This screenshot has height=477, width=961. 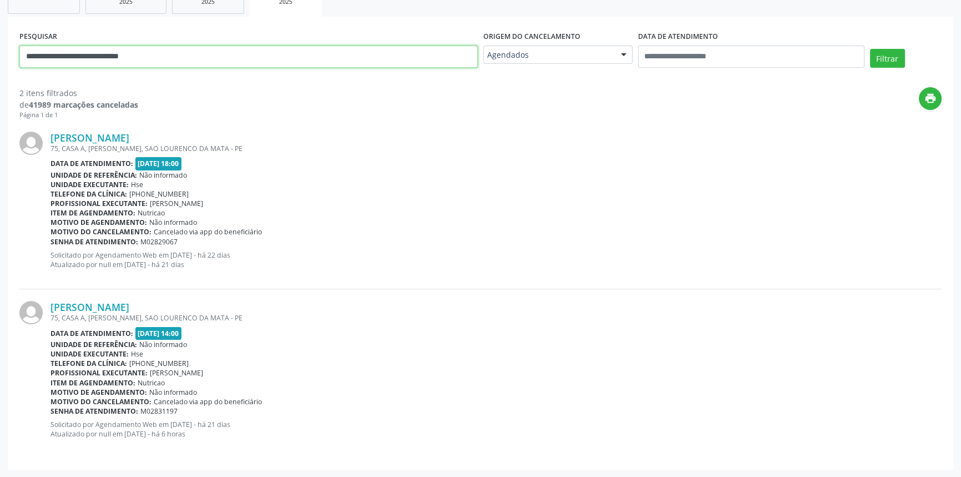 I want to click on button: Filtrar, so click(x=887, y=58).